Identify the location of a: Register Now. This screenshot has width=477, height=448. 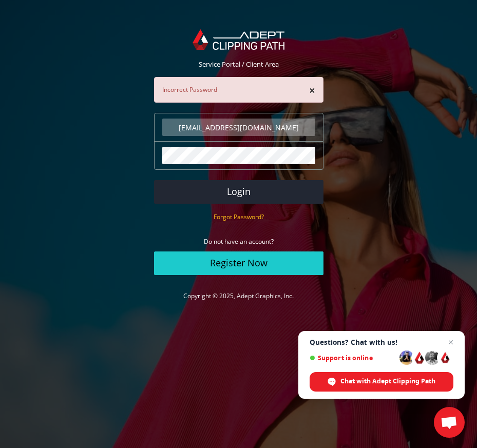
(239, 264).